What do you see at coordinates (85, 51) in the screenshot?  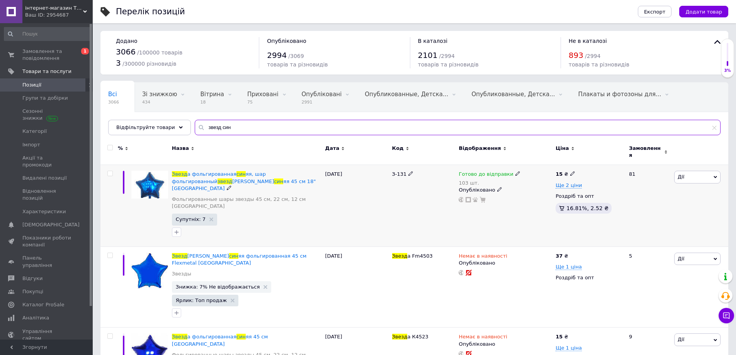 I see `span: 1` at bounding box center [85, 51].